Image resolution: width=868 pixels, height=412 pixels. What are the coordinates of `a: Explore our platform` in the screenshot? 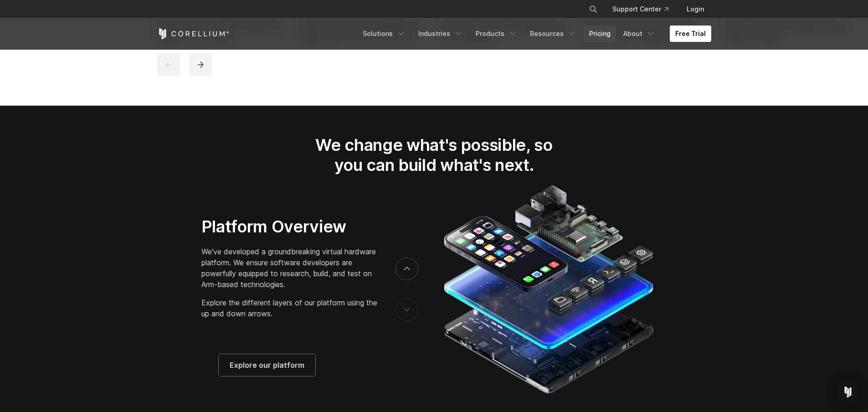 It's located at (267, 365).